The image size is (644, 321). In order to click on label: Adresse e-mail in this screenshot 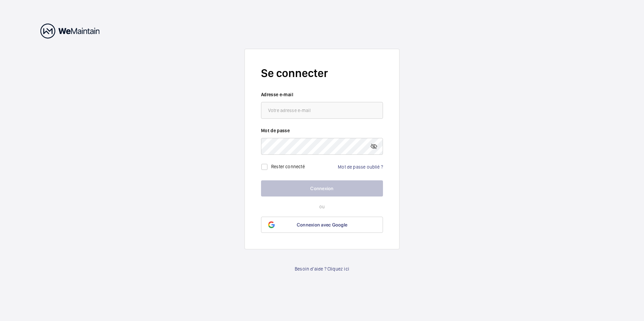, I will do `click(322, 95)`.